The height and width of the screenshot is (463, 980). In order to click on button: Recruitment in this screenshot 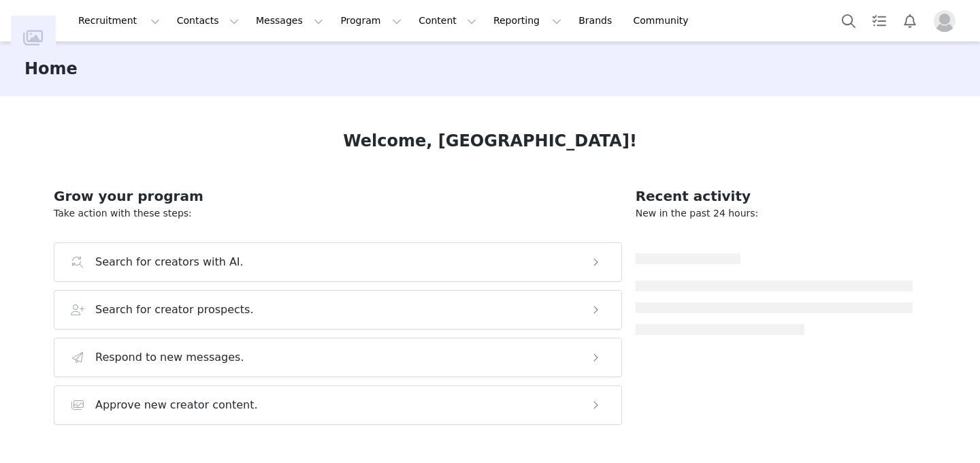, I will do `click(119, 21)`.